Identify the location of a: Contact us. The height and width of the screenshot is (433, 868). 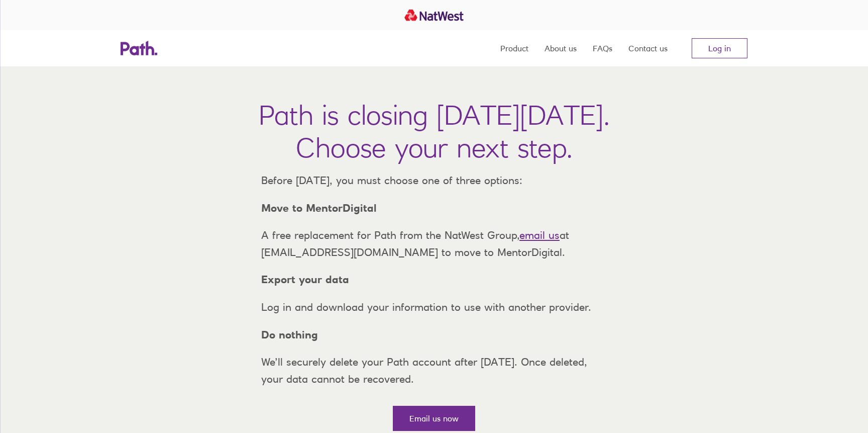
(648, 48).